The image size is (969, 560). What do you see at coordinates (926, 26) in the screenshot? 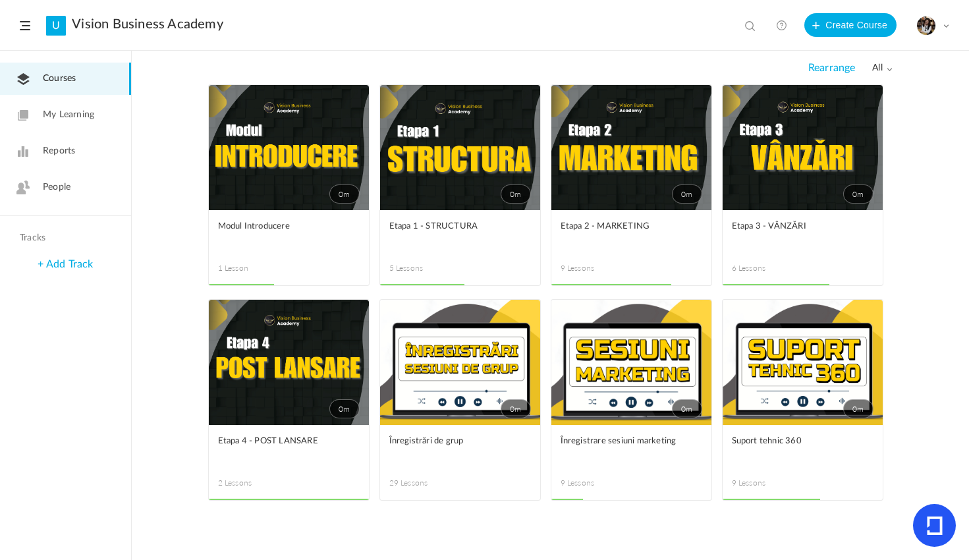
I see `img: tempimagehs7pti.png` at bounding box center [926, 26].